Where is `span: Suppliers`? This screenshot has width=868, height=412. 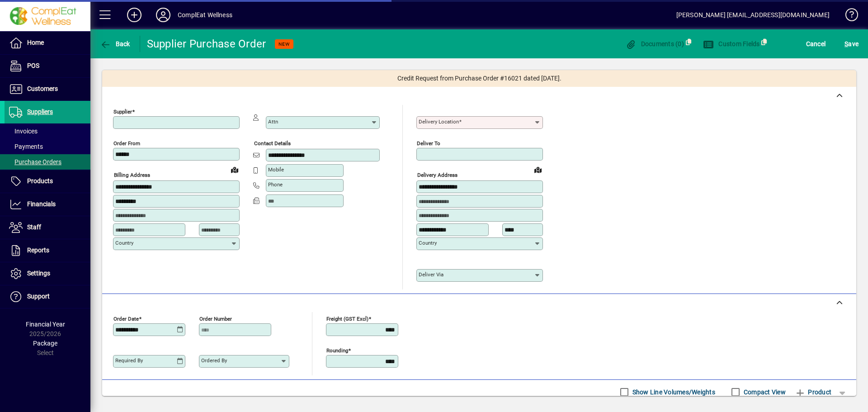
span: Suppliers is located at coordinates (40, 112).